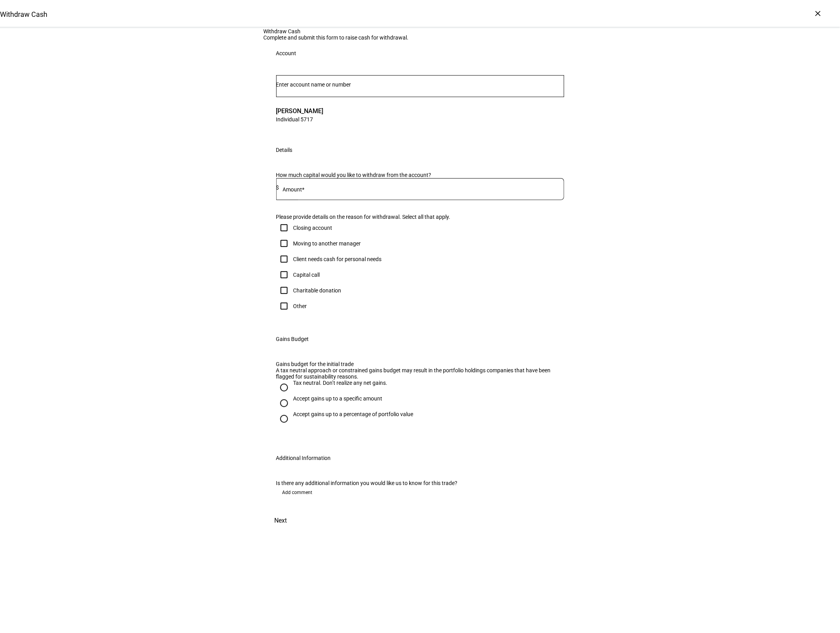 This screenshot has width=840, height=633. What do you see at coordinates (313, 228) in the screenshot?
I see `div: Closing account` at bounding box center [313, 228].